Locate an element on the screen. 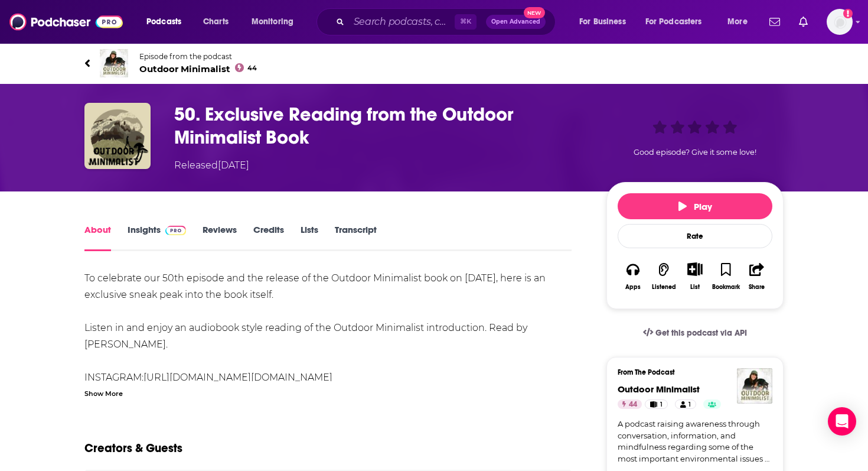 The width and height of the screenshot is (868, 471). a: Charts is located at coordinates (215, 22).